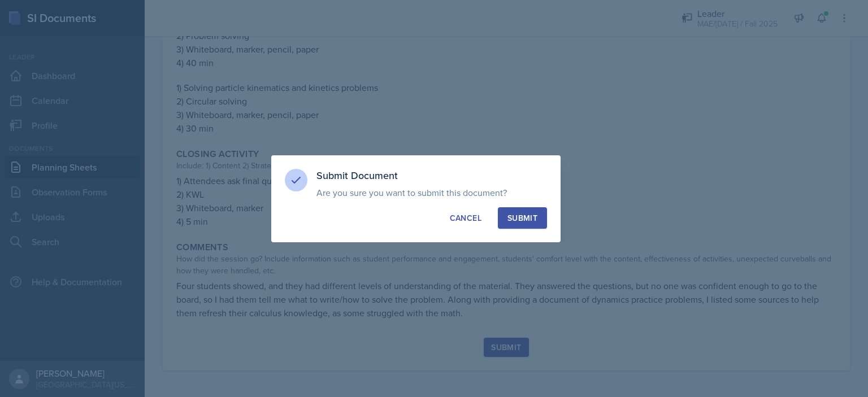 This screenshot has height=397, width=868. What do you see at coordinates (432, 175) in the screenshot?
I see `h3: Submit Document` at bounding box center [432, 175].